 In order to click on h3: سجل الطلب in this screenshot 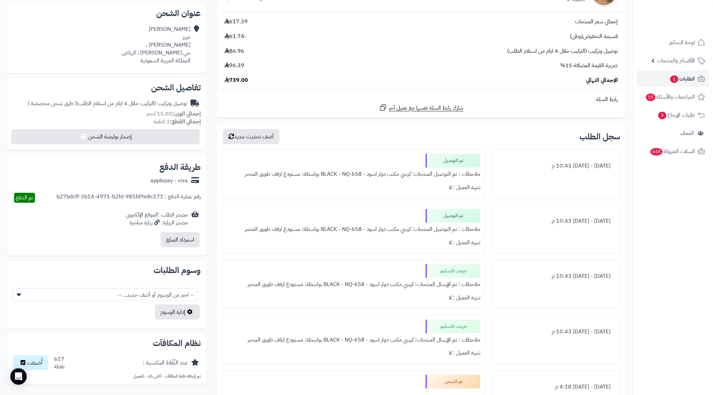, I will do `click(599, 137)`.